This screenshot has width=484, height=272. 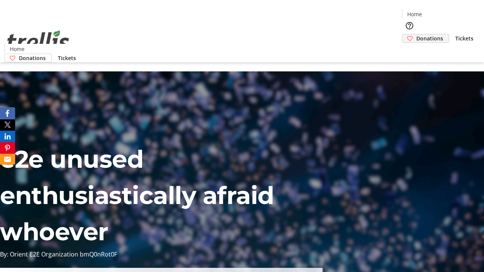 I want to click on button: Help, so click(x=409, y=26).